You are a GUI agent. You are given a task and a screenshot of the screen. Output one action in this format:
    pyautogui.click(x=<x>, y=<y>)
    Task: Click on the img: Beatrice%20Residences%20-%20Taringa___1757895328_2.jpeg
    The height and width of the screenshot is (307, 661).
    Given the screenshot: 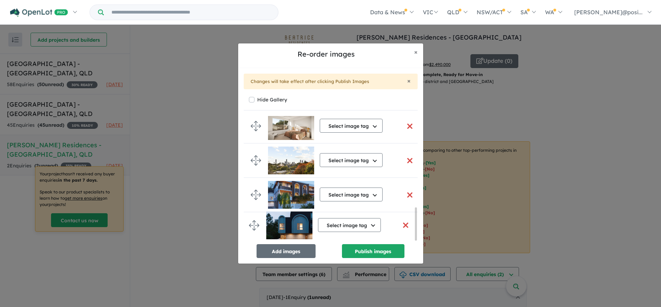 What is the action you would take?
    pyautogui.click(x=291, y=126)
    